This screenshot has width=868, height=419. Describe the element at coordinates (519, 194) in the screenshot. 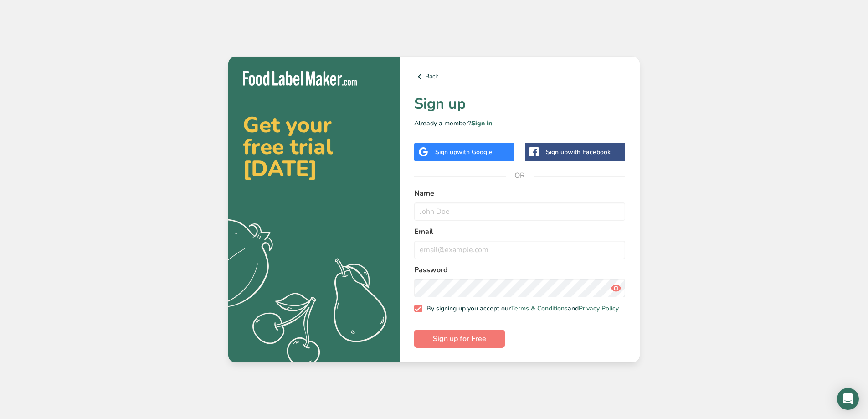

I see `label: Name` at that location.